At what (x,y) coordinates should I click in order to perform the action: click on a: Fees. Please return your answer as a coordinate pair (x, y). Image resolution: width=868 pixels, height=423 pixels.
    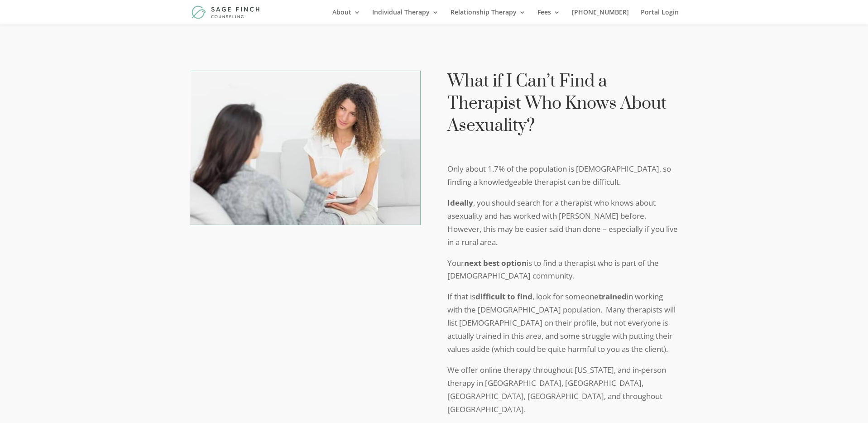
    Looking at the image, I should click on (549, 17).